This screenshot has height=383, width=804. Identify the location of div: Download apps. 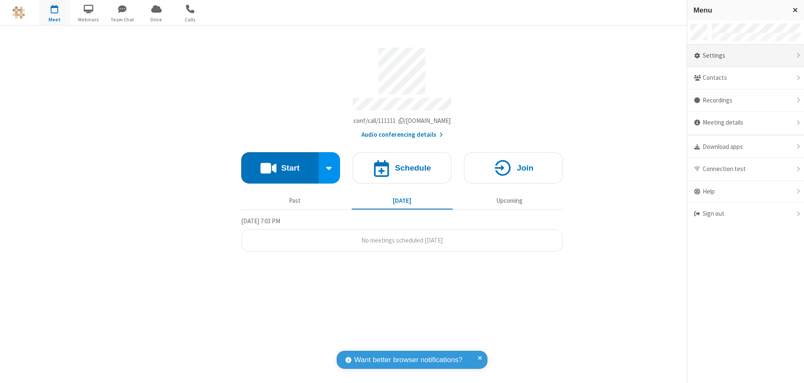
(745, 147).